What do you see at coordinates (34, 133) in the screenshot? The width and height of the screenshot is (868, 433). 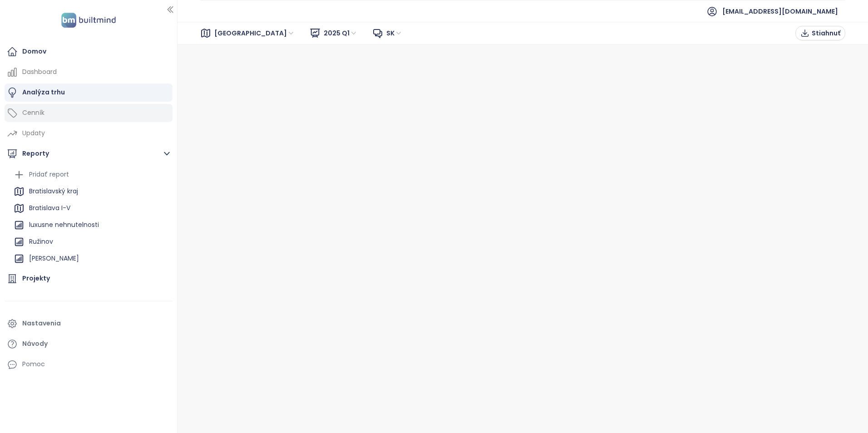 I see `div: Updaty` at bounding box center [34, 133].